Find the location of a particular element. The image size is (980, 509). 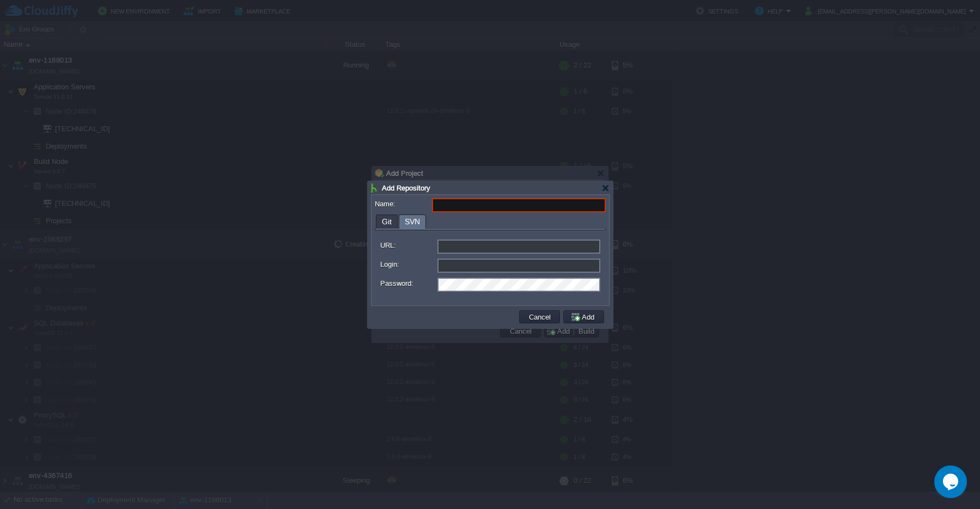

span: Git is located at coordinates (386, 221).